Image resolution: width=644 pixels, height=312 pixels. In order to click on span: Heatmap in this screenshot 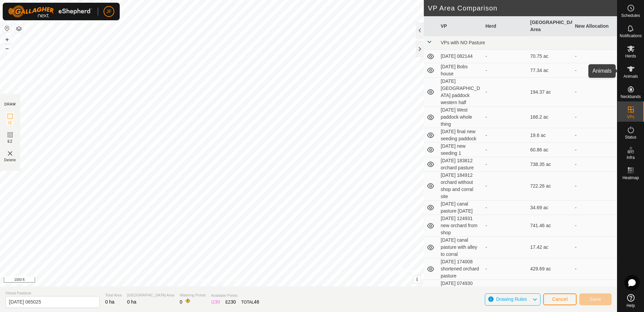, I will do `click(631, 178)`.